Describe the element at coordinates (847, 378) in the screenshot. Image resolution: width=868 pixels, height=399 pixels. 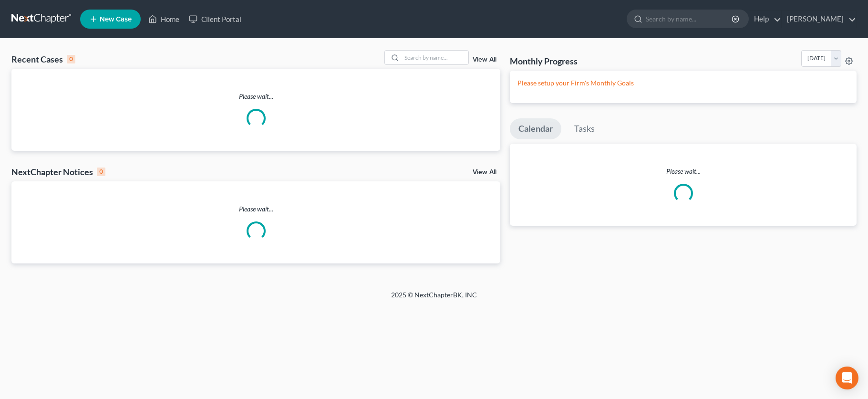
I see `div: Open Intercom Messenger` at that location.